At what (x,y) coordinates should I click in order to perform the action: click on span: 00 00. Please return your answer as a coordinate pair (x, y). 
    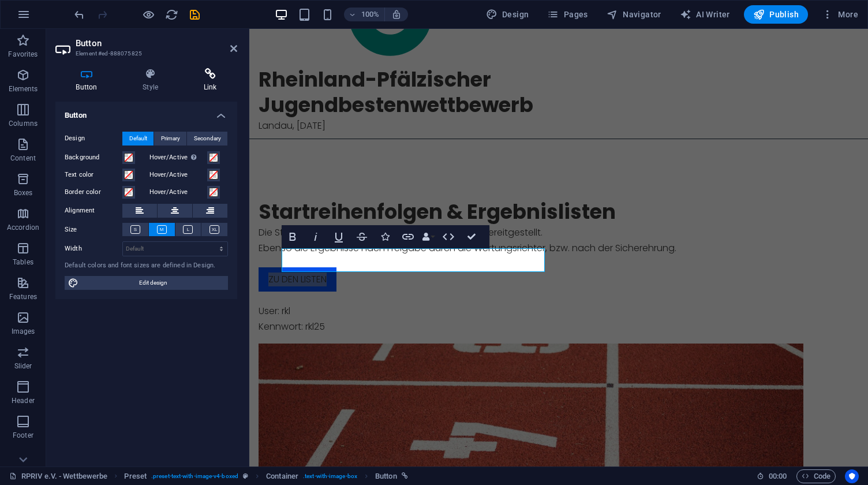
    Looking at the image, I should click on (778, 477).